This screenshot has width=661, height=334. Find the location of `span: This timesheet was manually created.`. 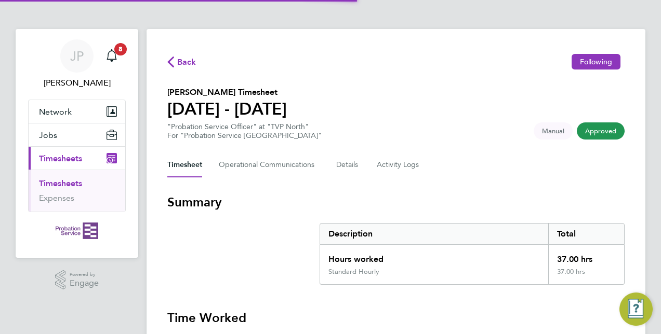

span: This timesheet was manually created. is located at coordinates (553, 131).